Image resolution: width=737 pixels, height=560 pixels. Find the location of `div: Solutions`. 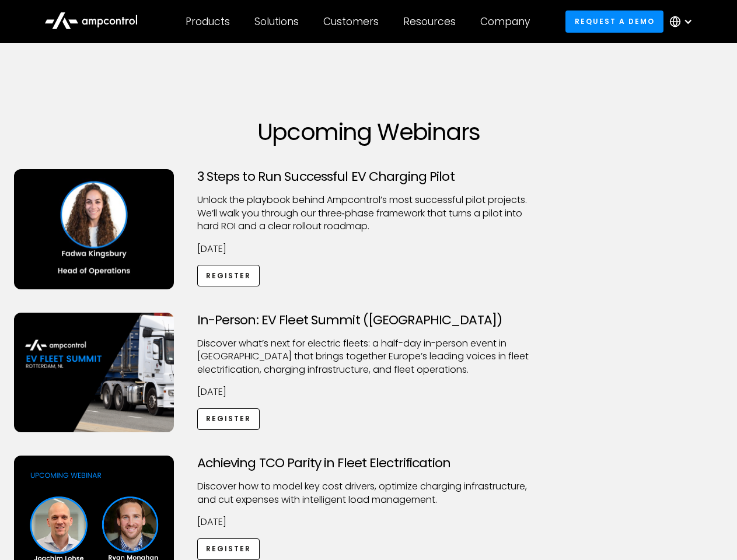

div: Solutions is located at coordinates (277, 22).